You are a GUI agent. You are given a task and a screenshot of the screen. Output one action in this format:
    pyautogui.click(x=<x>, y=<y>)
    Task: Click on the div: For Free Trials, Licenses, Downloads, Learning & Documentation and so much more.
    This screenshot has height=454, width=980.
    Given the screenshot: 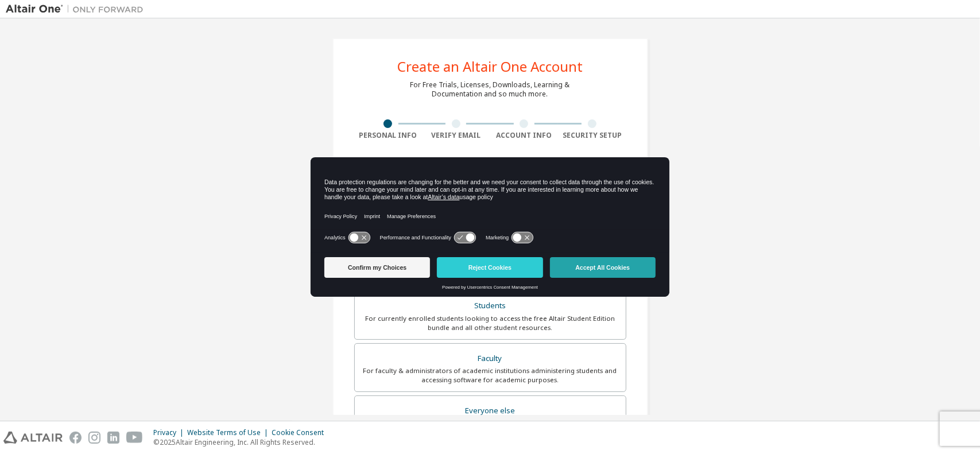 What is the action you would take?
    pyautogui.click(x=490, y=90)
    